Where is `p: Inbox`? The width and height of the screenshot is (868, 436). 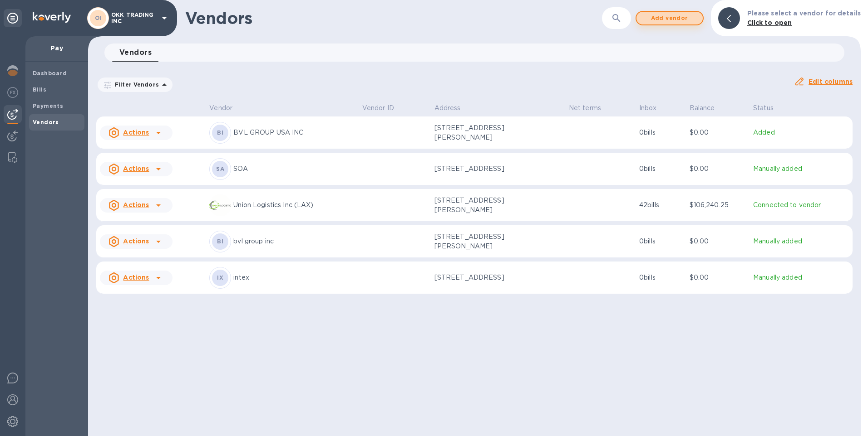
p: Inbox is located at coordinates (648, 108).